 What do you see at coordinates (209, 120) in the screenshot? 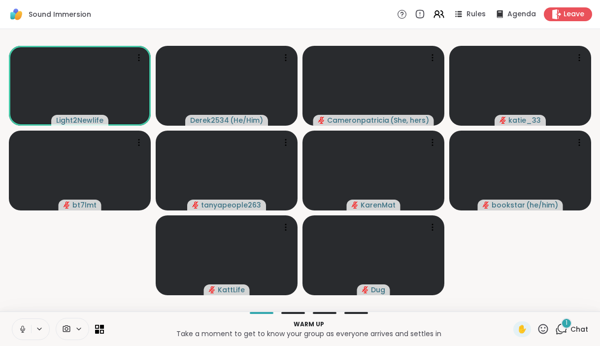
I see `span: Derek2534` at bounding box center [209, 120].